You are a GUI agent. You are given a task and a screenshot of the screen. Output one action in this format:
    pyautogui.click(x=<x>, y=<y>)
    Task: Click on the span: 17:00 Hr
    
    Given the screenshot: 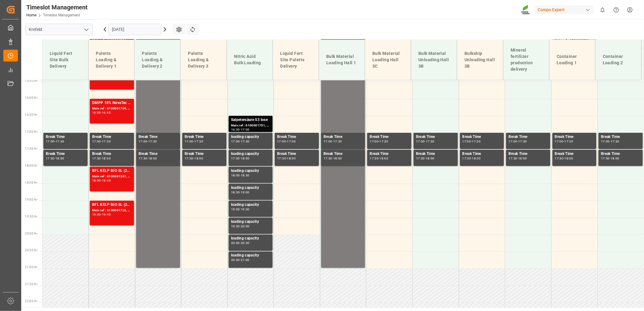 What is the action you would take?
    pyautogui.click(x=31, y=131)
    